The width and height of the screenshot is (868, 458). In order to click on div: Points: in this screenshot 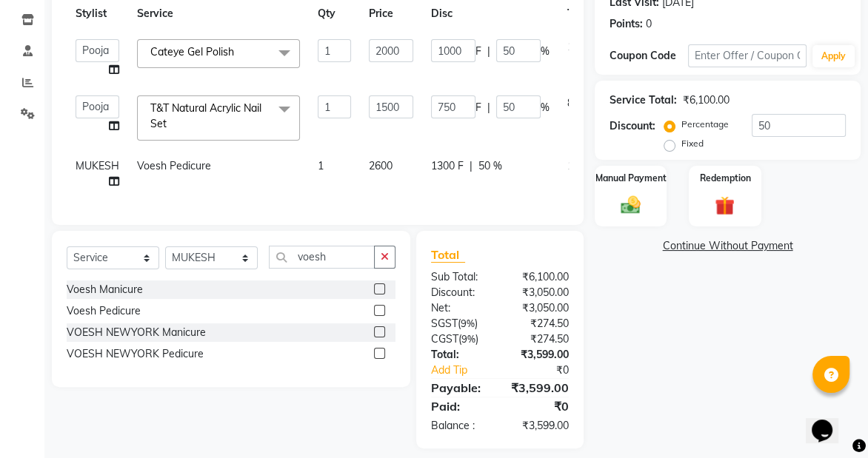, I will do `click(625, 24)`.